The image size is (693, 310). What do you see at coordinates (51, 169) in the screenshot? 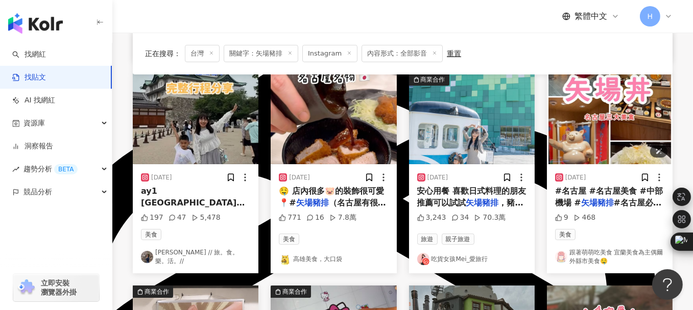
I see `span: 趨勢分析` at bounding box center [51, 169].